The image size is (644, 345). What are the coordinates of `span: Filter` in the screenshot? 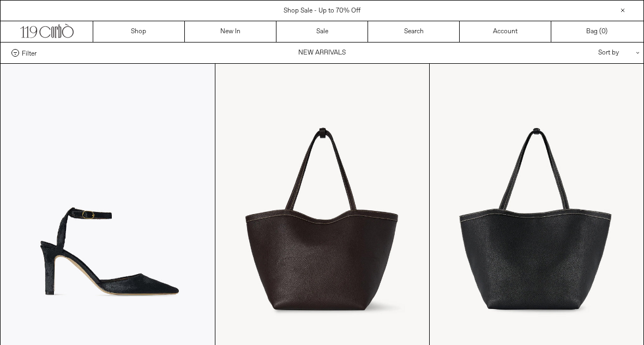 It's located at (29, 53).